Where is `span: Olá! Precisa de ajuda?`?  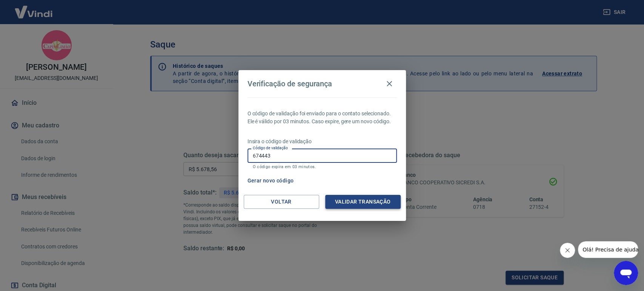 span: Olá! Precisa de ajuda? is located at coordinates (34, 8).